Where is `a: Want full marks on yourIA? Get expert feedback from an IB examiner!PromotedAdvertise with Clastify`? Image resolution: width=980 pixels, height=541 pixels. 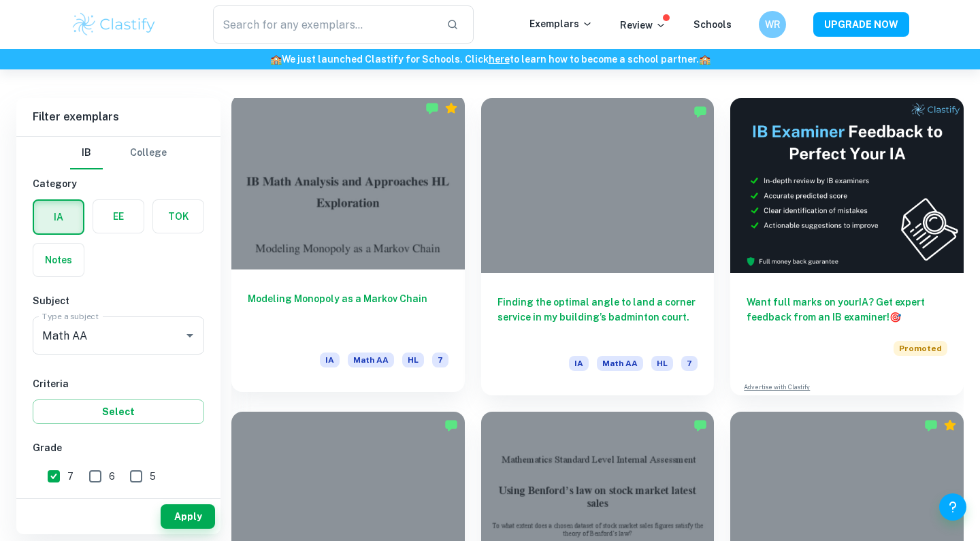 a: Want full marks on yourIA? Get expert feedback from an IB examiner!PromotedAdvertise with Clastify is located at coordinates (847, 246).